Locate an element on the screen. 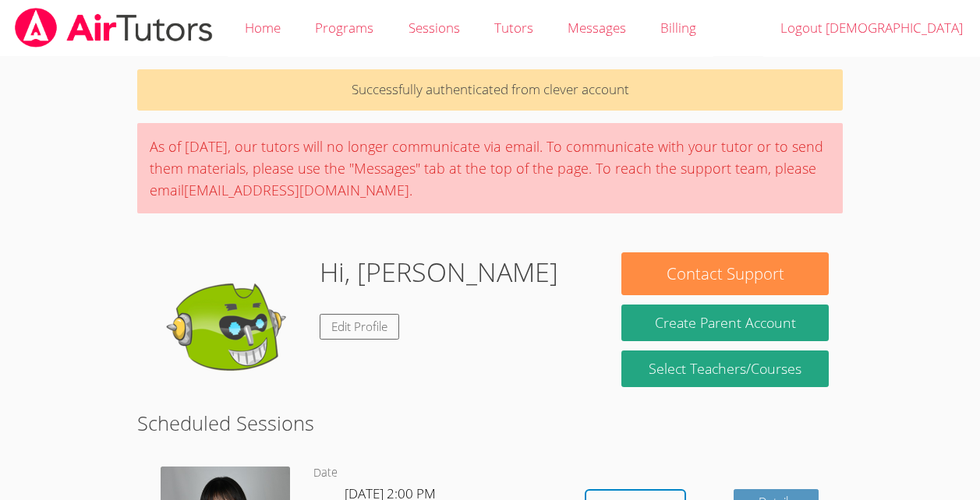 The width and height of the screenshot is (980, 500). dt: Date is located at coordinates (325, 473).